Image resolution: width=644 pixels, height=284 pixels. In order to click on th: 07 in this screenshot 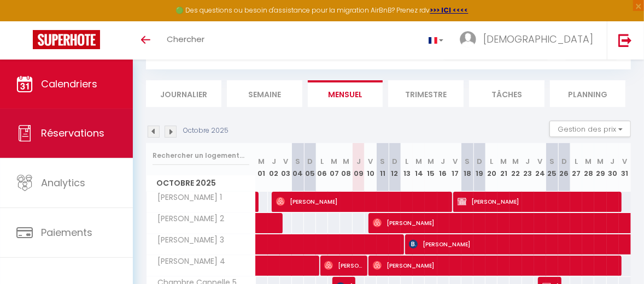, I will do `click(334, 167)`.